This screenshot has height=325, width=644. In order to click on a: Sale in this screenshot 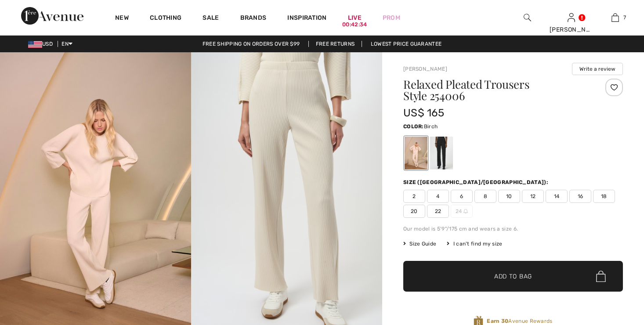, I will do `click(211, 18)`.